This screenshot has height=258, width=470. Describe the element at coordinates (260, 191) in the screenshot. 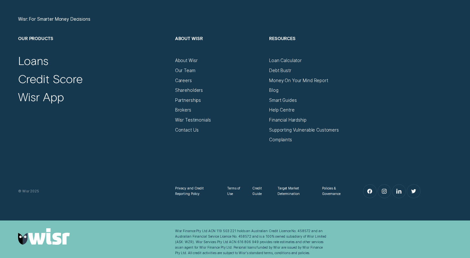

I see `div: Credit Guide` at that location.